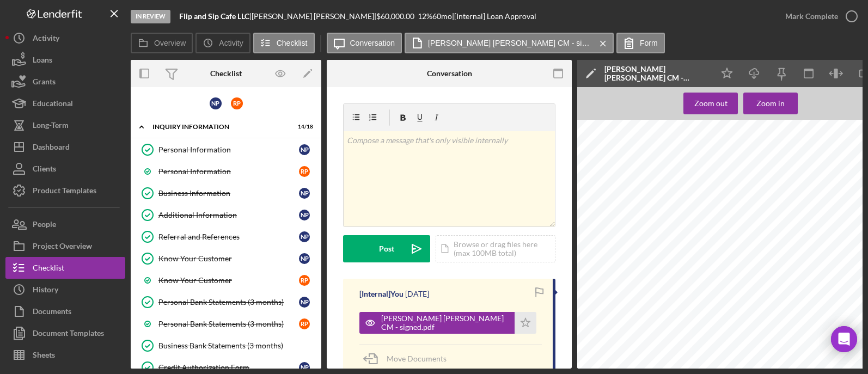  Describe the element at coordinates (65, 311) in the screenshot. I see `a: Documents` at that location.